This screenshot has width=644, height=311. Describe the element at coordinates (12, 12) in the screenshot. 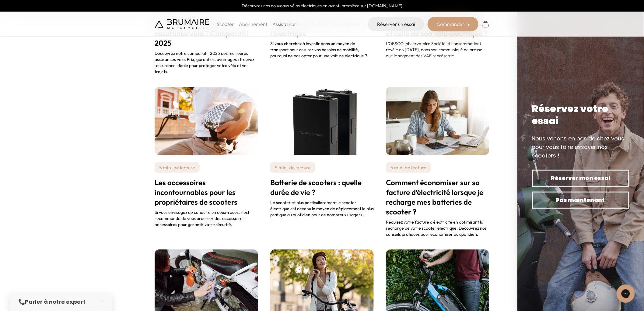

I see `img: logo_orange.svg` at that location.